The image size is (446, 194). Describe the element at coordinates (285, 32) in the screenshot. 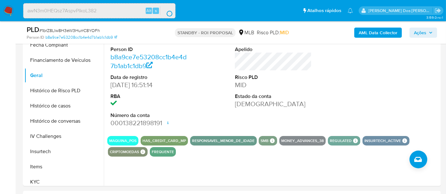

I see `span: MID` at that location.